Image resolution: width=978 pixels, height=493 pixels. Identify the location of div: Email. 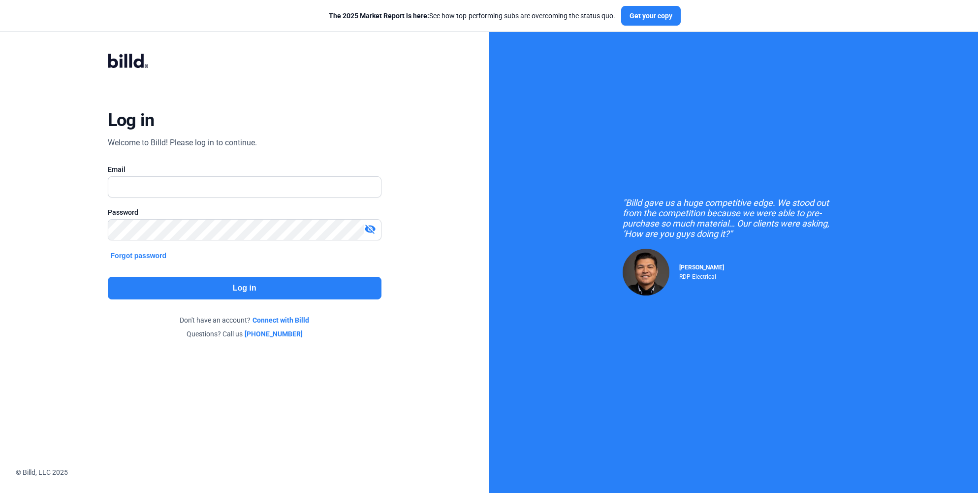
(245, 169).